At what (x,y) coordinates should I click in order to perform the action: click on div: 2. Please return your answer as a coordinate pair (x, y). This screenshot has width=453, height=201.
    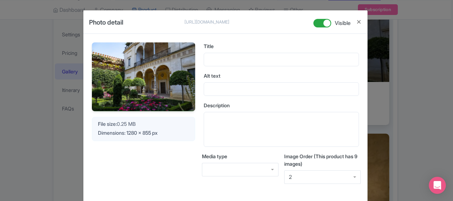
    Looking at the image, I should click on (290, 177).